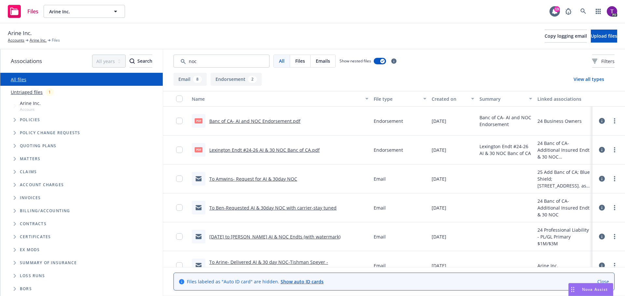  Describe the element at coordinates (141, 61) in the screenshot. I see `div: Search` at that location.